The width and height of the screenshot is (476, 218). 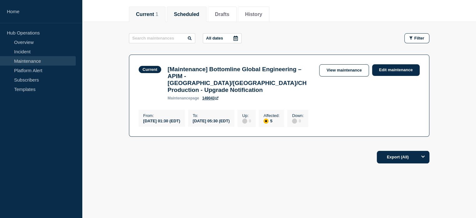 What do you see at coordinates (211, 115) in the screenshot?
I see `p: To :` at bounding box center [211, 115].